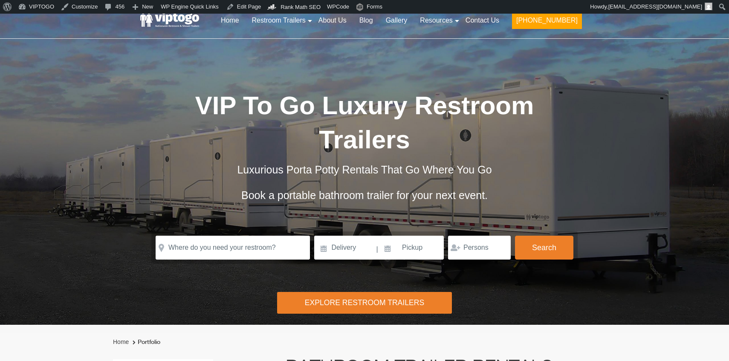 This screenshot has width=729, height=361. What do you see at coordinates (333, 20) in the screenshot?
I see `a: About Us` at bounding box center [333, 20].